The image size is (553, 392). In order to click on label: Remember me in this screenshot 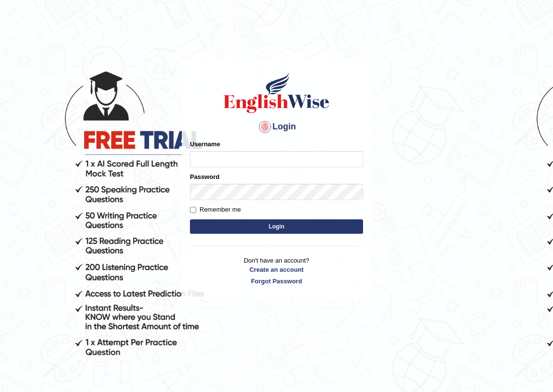, I will do `click(215, 210)`.